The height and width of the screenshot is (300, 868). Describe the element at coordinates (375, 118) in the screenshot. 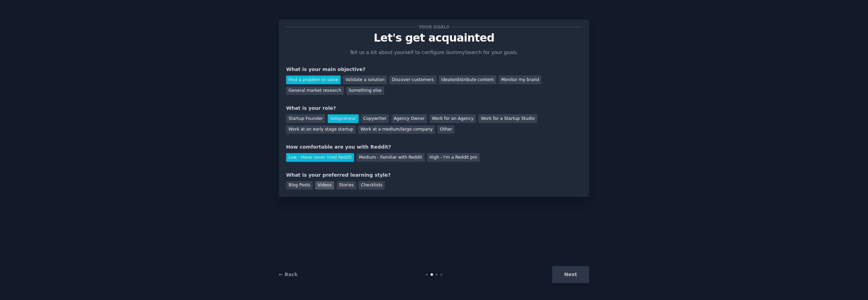

I see `div: Copywriter` at that location.